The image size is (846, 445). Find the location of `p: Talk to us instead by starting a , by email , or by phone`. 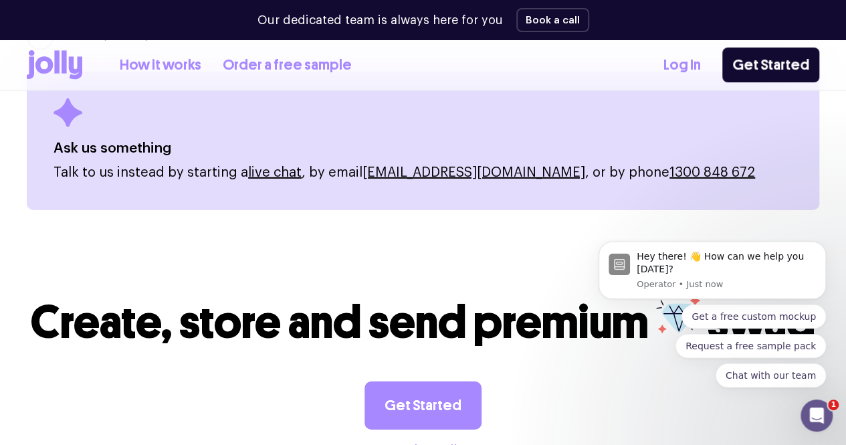

p: Talk to us instead by starting a , by email , or by phone is located at coordinates (423, 173).